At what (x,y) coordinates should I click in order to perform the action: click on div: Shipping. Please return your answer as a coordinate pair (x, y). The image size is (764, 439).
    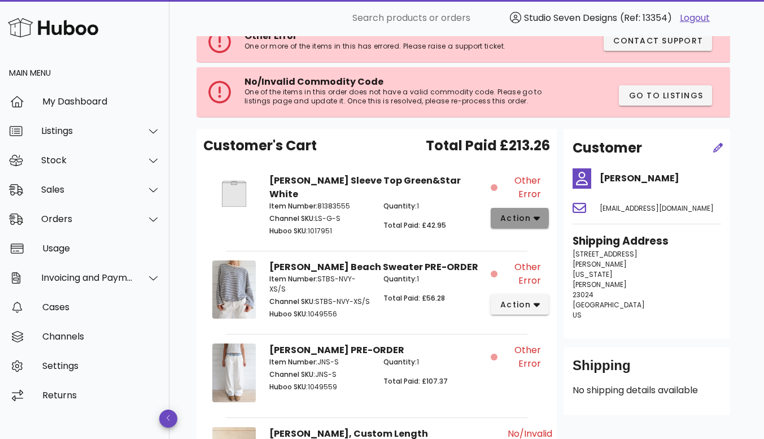
    Looking at the image, I should click on (647, 370).